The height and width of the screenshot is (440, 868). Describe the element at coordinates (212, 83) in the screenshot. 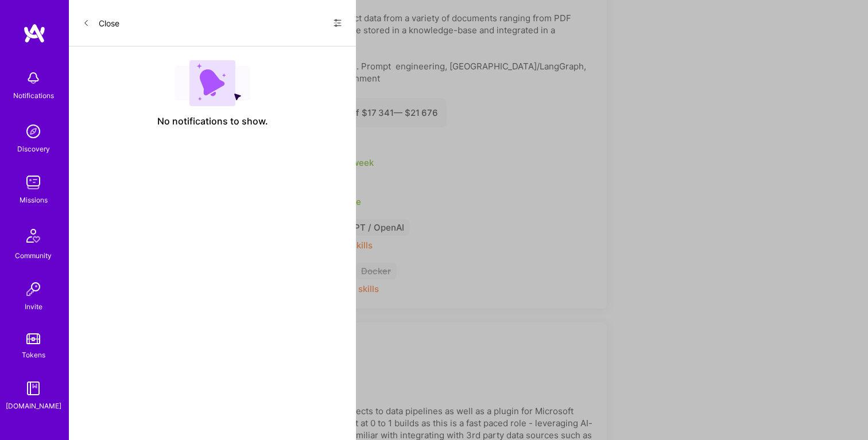

I see `img: empty` at that location.